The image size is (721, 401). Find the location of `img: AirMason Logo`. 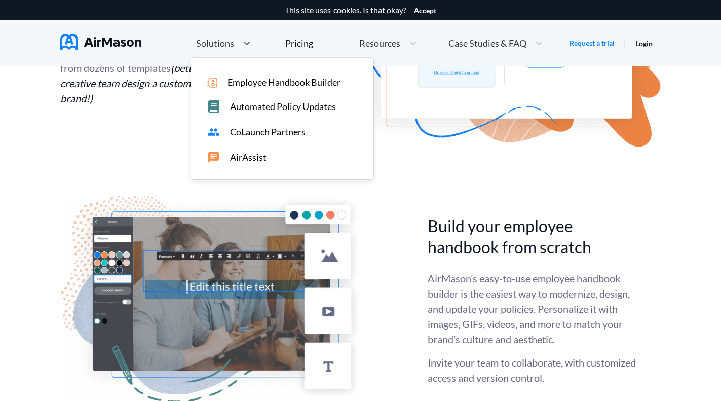

img: AirMason Logo is located at coordinates (101, 42).